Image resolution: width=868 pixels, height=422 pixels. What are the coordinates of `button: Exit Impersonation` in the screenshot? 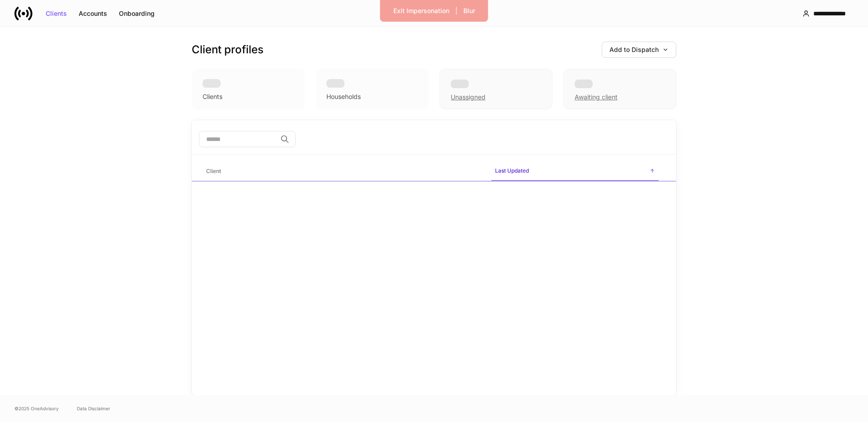 It's located at (422, 11).